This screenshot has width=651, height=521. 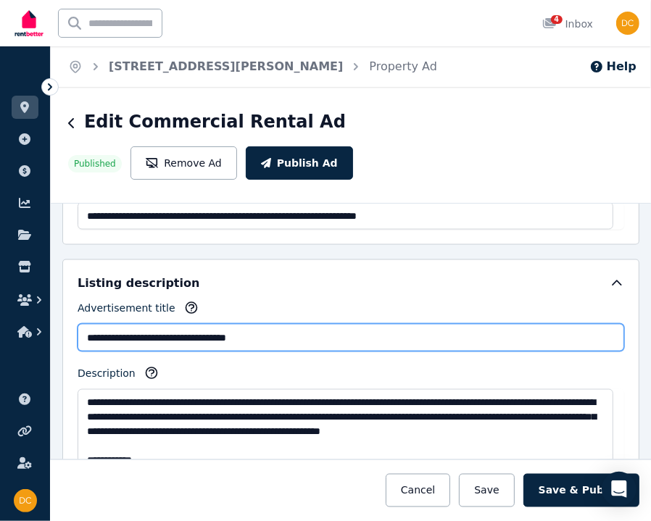 What do you see at coordinates (29, 23) in the screenshot?
I see `img: RentBetter` at bounding box center [29, 23].